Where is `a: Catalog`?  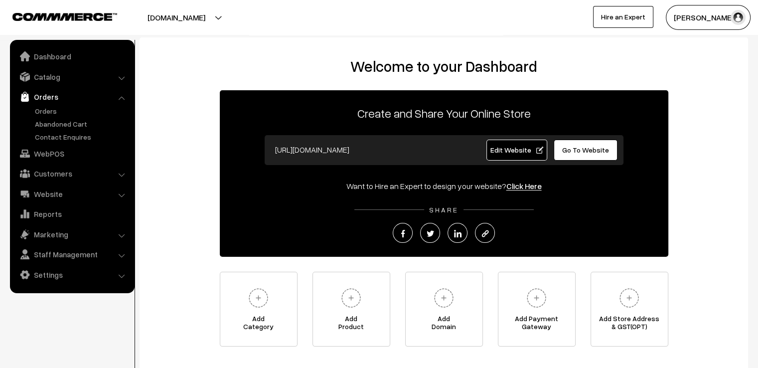 a: Catalog is located at coordinates (72, 77).